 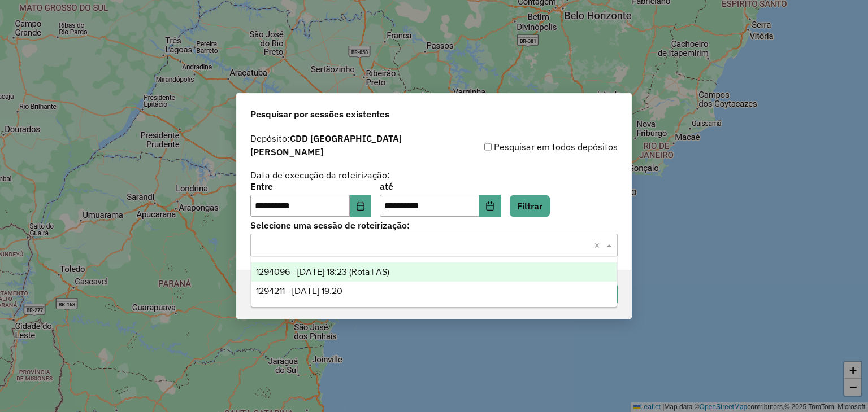 I want to click on span: Pesquisar por sessões existentes, so click(x=320, y=114).